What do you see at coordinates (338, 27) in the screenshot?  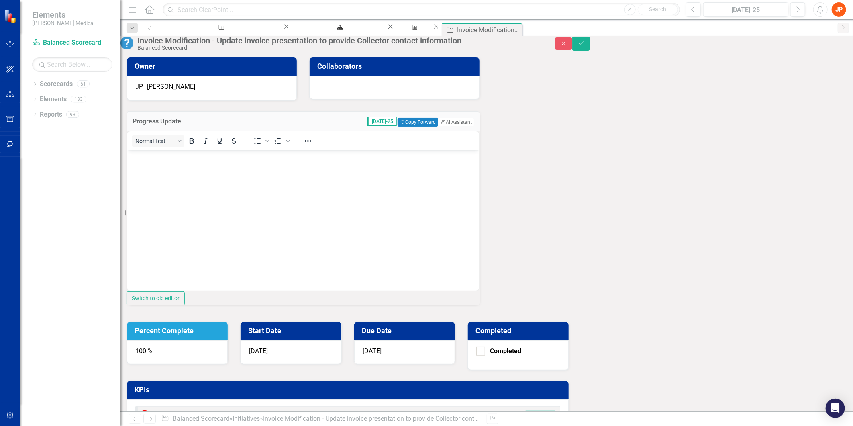 I see `a: Balanced Scorecard Welcome Page` at bounding box center [338, 27].